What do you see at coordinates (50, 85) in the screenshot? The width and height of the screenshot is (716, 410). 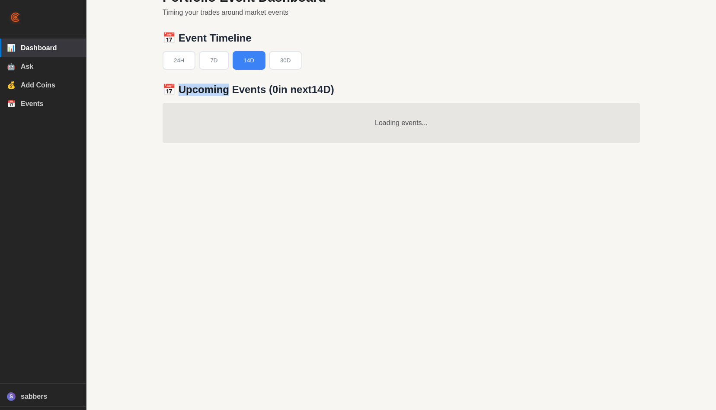 I see `span: Add Coins` at bounding box center [50, 85].